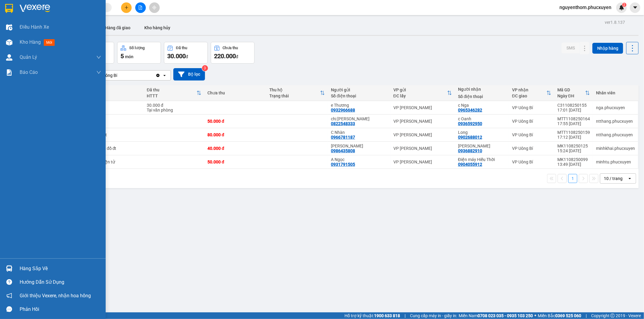 The image size is (644, 319). What do you see at coordinates (235, 135) in the screenshot?
I see `div: 80.000 đ` at bounding box center [235, 135].